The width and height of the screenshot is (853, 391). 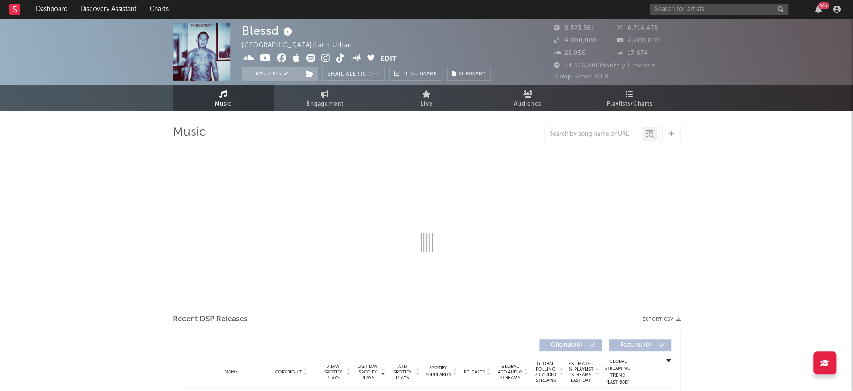 What do you see at coordinates (824, 6) in the screenshot?
I see `div: 99 +` at bounding box center [824, 6].